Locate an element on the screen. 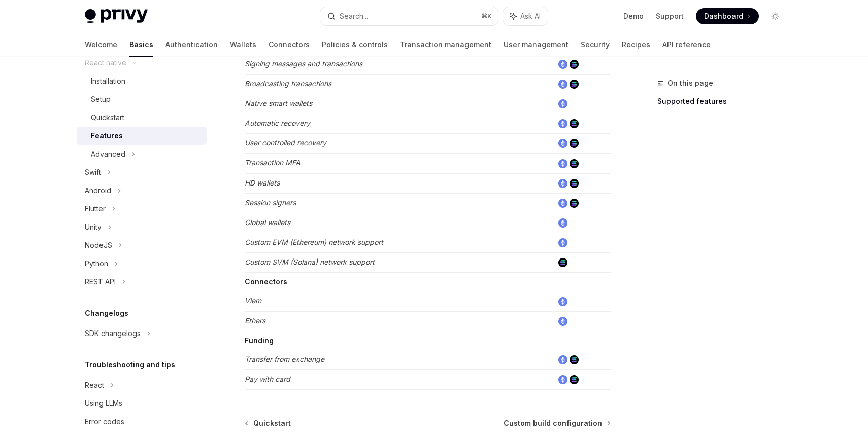 The width and height of the screenshot is (868, 444). strong: Funding is located at coordinates (259, 340).